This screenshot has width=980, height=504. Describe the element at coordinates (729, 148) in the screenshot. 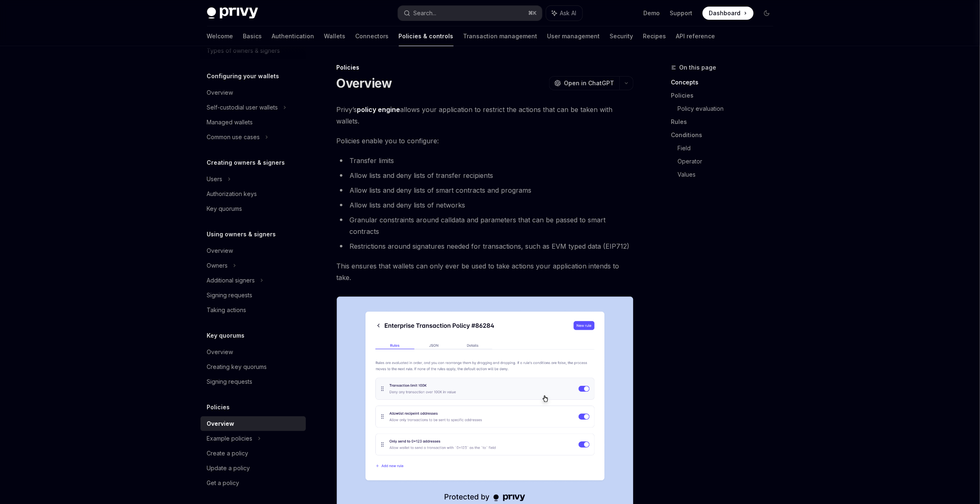

I see `a: Field` at that location.